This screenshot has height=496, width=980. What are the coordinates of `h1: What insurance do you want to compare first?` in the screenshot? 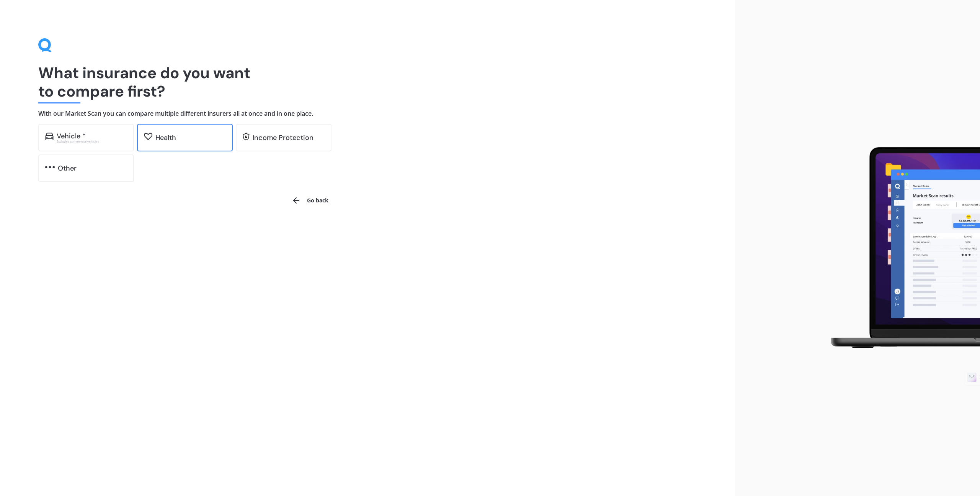 It's located at (368, 82).